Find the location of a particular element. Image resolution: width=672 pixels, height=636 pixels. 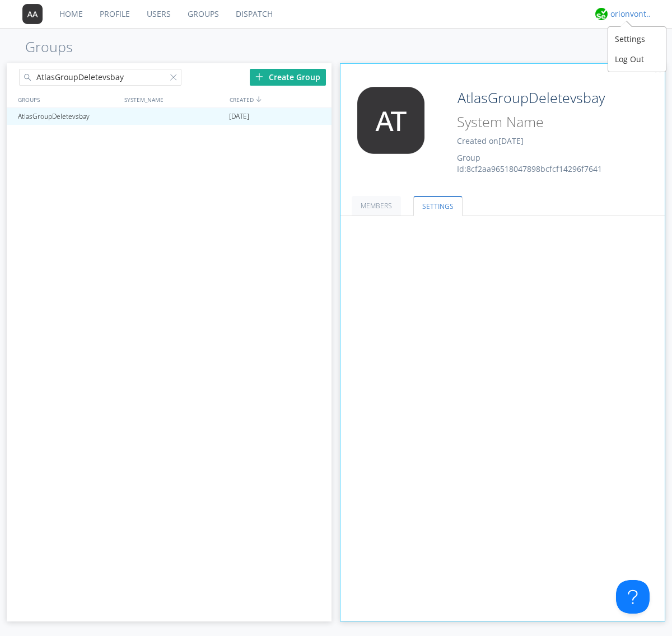

div: orionvontas+atlas+automation+org2 is located at coordinates (631, 14).